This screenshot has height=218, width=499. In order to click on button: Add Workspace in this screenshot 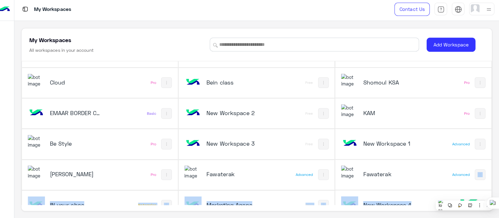, I will do `click(451, 46)`.